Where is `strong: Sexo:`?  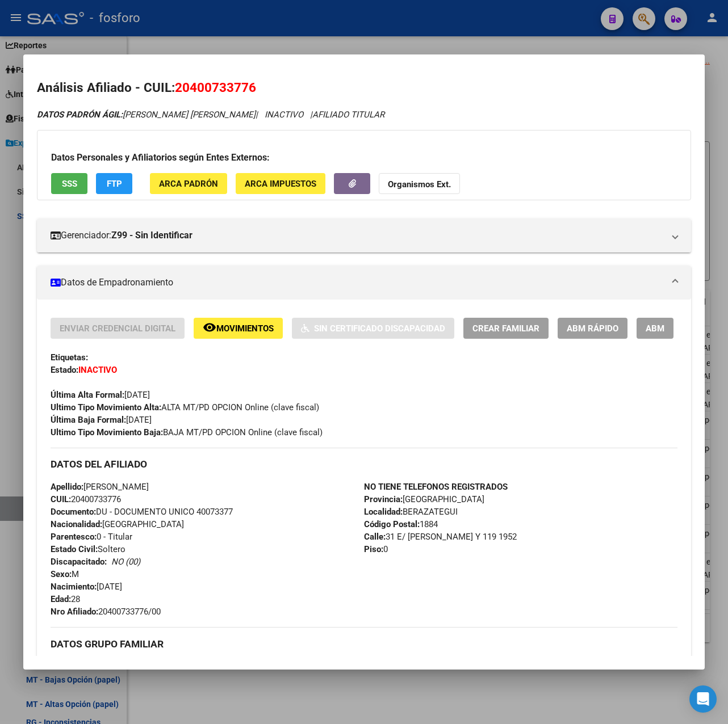
strong: Sexo: is located at coordinates (61, 574).